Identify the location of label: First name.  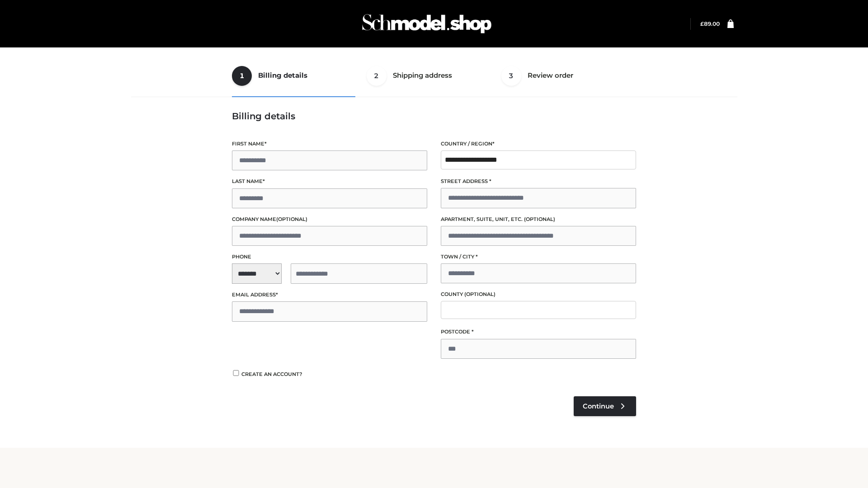
(330, 144).